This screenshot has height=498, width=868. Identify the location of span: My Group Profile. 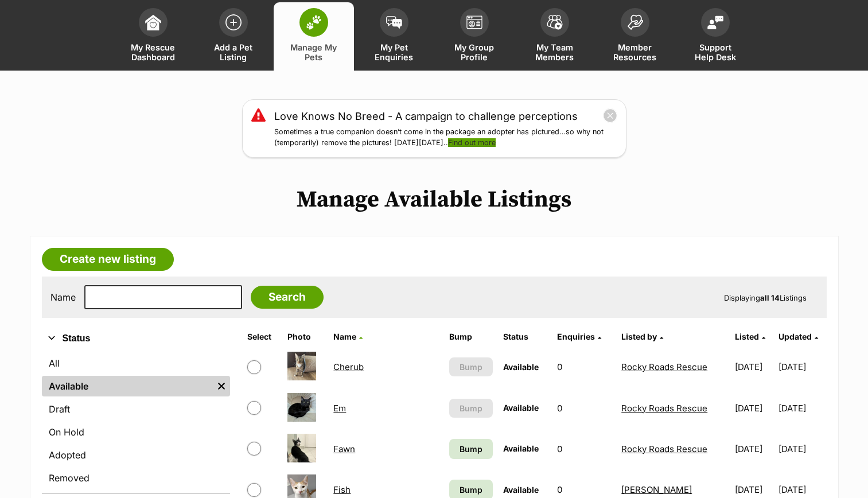
(474, 52).